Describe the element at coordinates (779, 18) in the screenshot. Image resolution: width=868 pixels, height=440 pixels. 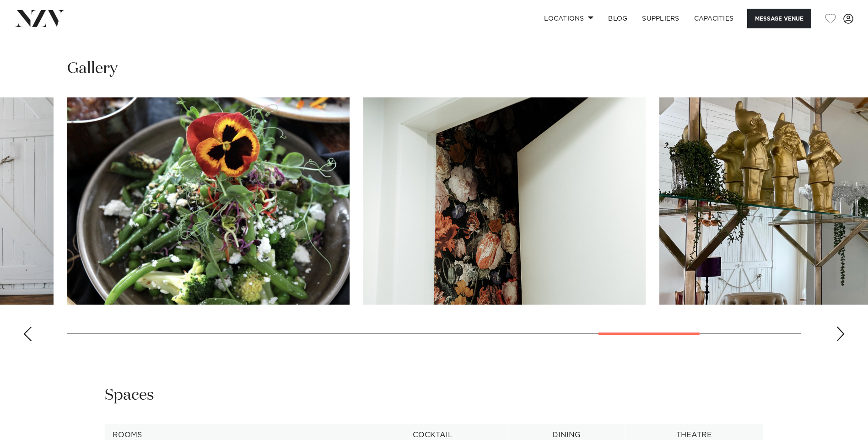
I see `button: Message Venue` at that location.